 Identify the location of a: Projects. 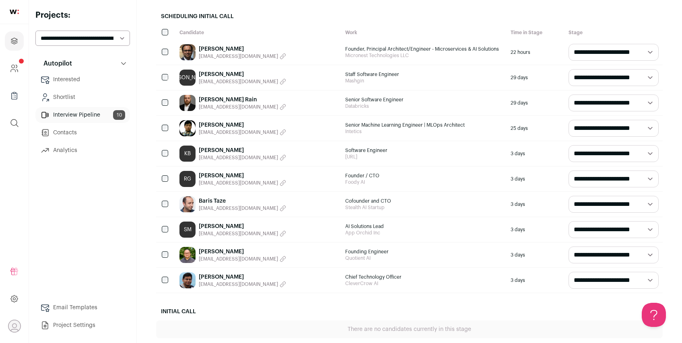
(14, 41).